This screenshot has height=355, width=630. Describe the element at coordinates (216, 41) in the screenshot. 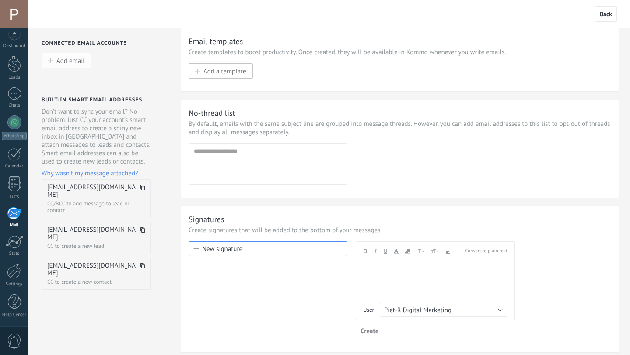

I see `div: Email templates` at that location.